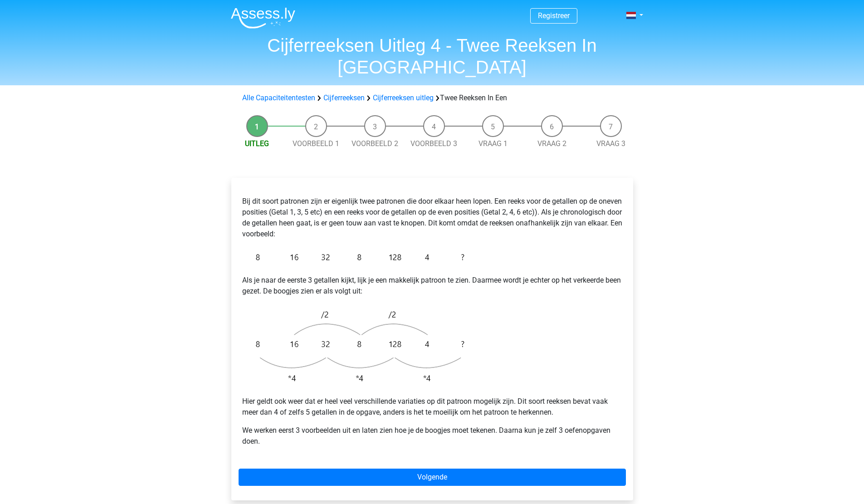  Describe the element at coordinates (432, 98) in the screenshot. I see `div: Twee Reeksen In Een` at that location.